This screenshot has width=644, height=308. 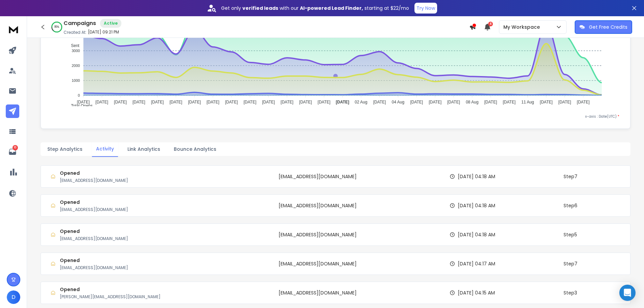 What do you see at coordinates (491, 24) in the screenshot?
I see `span: 4` at bounding box center [491, 24].